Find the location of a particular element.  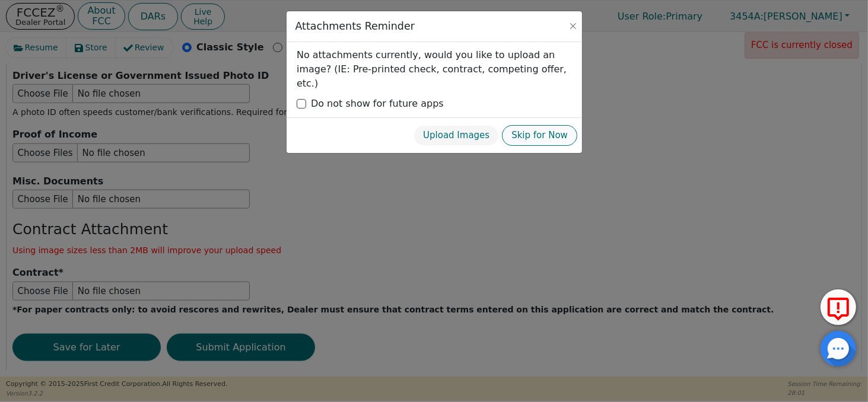

button: Upload Images is located at coordinates (456, 135).